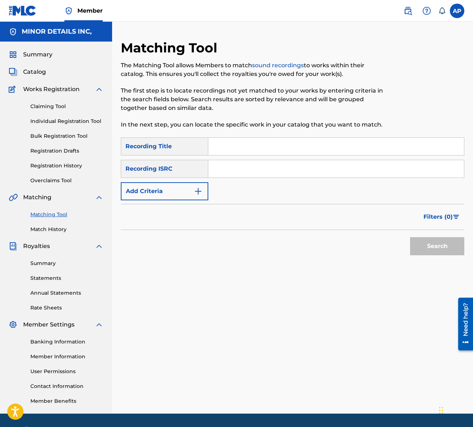 This screenshot has width=473, height=427. I want to click on button: Filters (0), so click(442, 217).